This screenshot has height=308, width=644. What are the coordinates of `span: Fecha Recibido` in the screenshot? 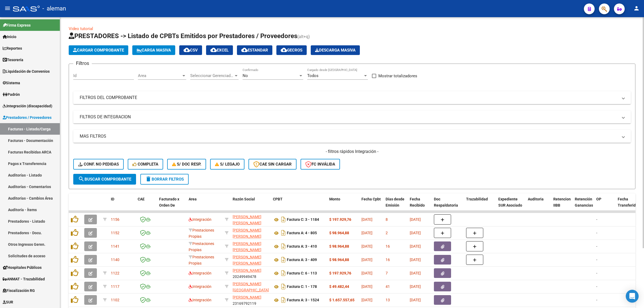 It's located at (417, 202).